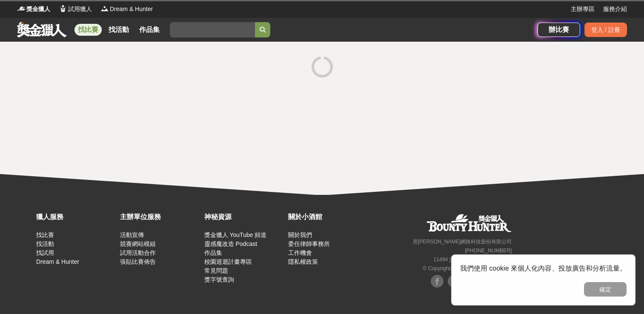 The image size is (644, 314). Describe the element at coordinates (131, 9) in the screenshot. I see `span: Dream & Hunter` at that location.